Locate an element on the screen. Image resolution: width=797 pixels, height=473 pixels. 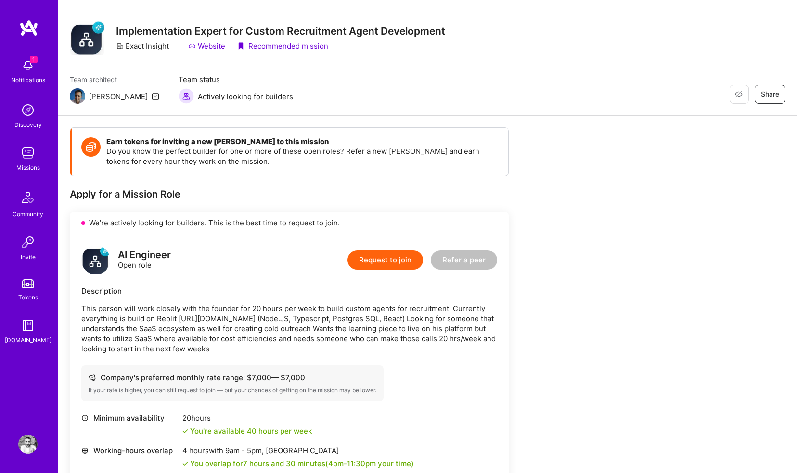
i: icon EyeClosed is located at coordinates (738, 94).